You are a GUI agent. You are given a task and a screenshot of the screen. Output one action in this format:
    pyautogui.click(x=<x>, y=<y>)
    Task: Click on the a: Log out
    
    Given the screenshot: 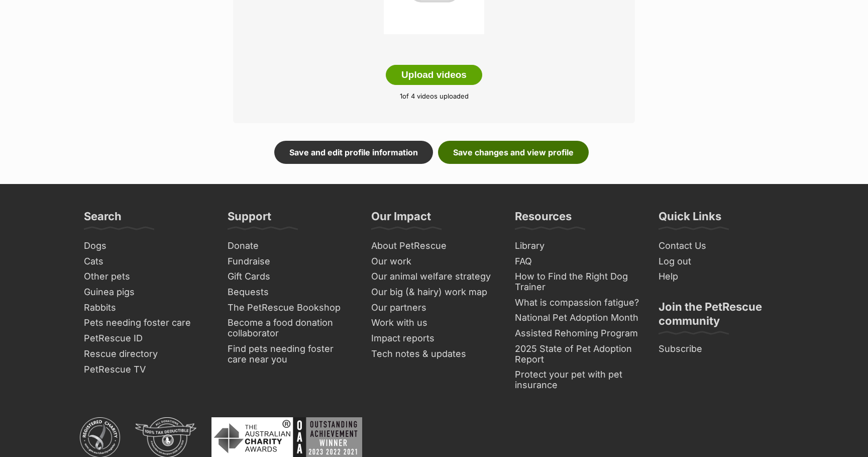 What is the action you would take?
    pyautogui.click(x=721, y=261)
    